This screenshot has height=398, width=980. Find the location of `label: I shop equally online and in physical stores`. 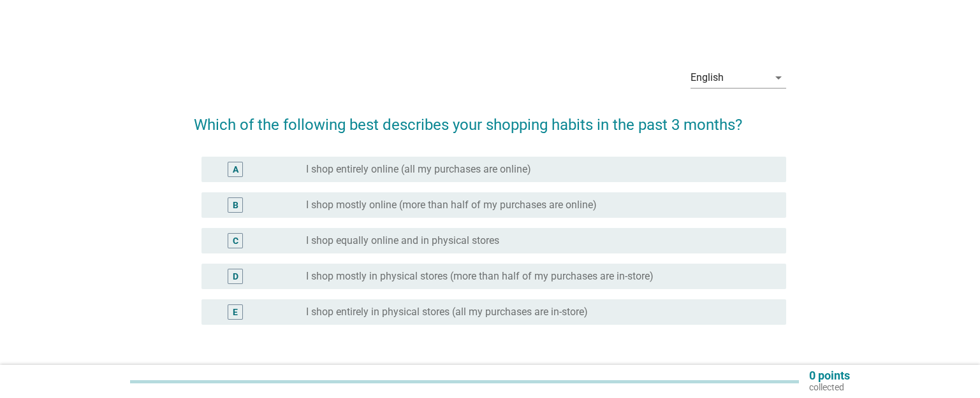

label: I shop equally online and in physical stores is located at coordinates (402, 241).